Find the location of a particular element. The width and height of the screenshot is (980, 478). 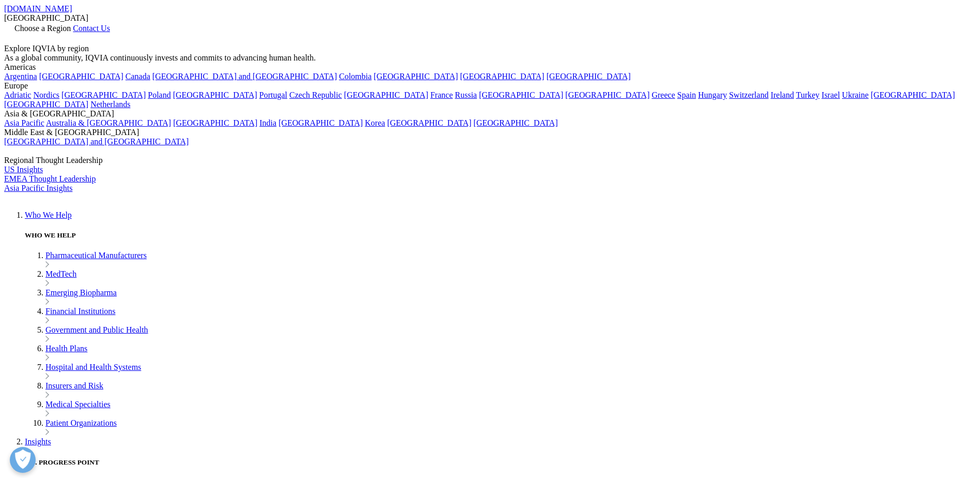

a: Hungary is located at coordinates (712, 94).